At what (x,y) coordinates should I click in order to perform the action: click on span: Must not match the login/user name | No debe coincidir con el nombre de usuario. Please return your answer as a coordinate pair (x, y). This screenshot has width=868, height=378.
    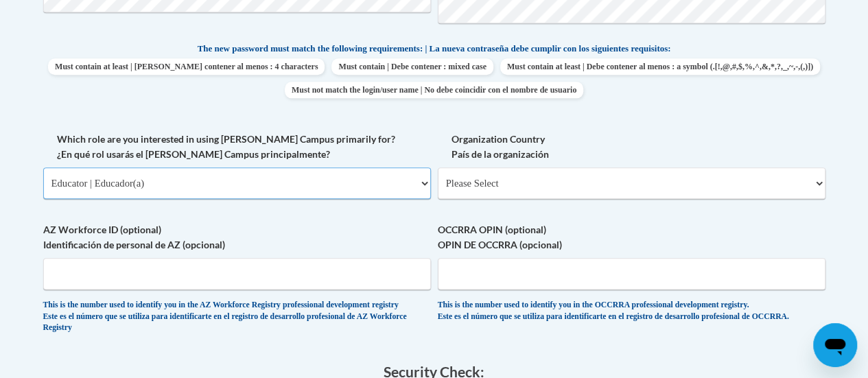
    Looking at the image, I should click on (434, 90).